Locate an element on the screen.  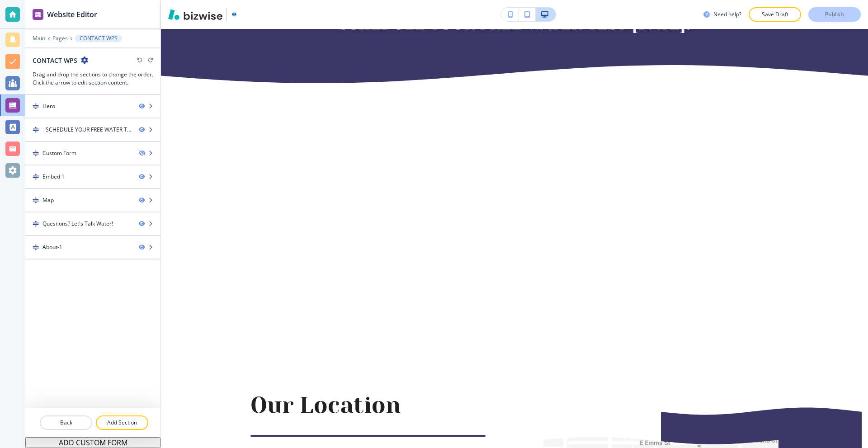
p: Main is located at coordinates (39, 38).